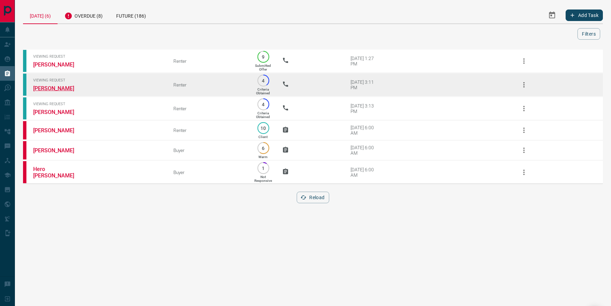 The image size is (611, 306). I want to click on p: 9, so click(263, 57).